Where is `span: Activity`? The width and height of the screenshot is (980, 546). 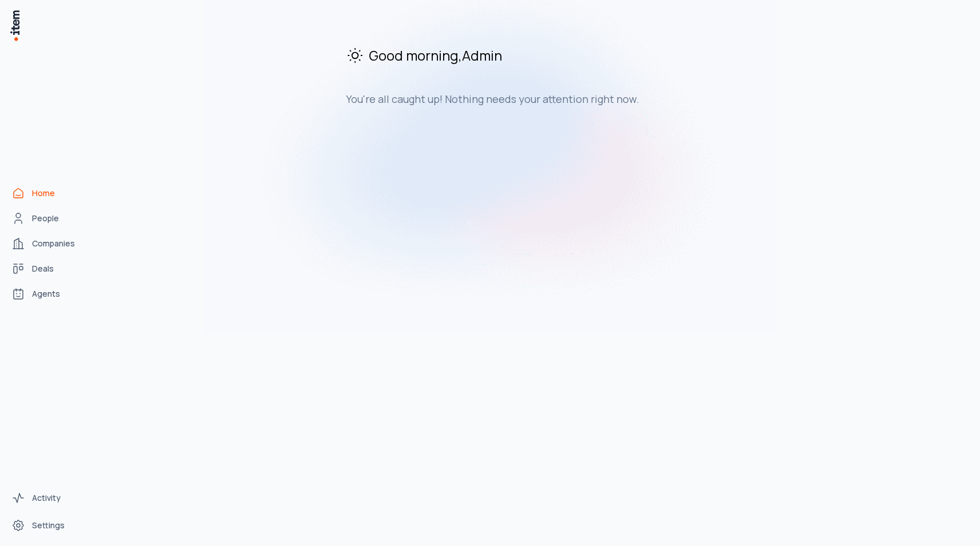
span: Activity is located at coordinates (46, 498).